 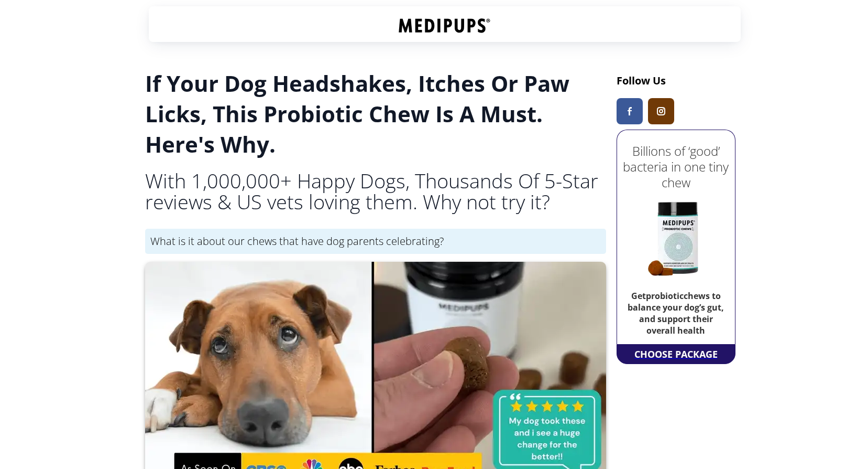 What do you see at coordinates (375, 241) in the screenshot?
I see `div: What is it about our chews that have dog parents celebrating?` at bounding box center [375, 241].